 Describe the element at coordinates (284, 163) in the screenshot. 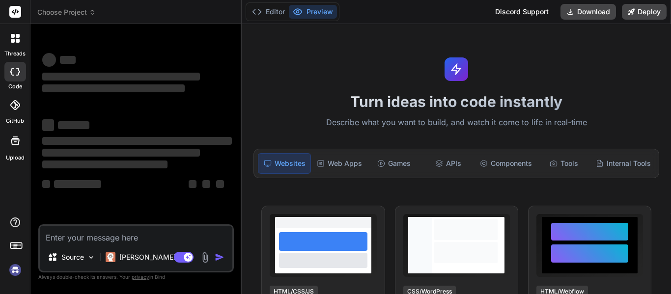

I see `div: Websites` at that location.